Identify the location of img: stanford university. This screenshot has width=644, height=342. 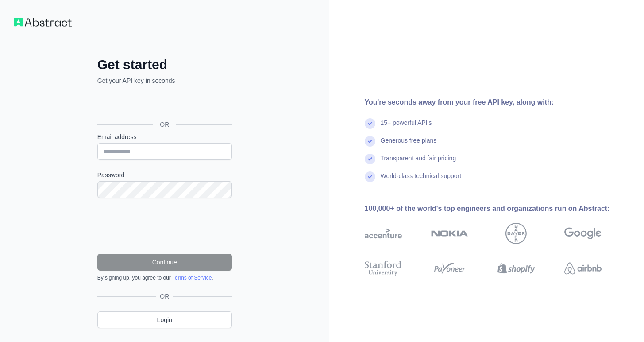
(383, 268).